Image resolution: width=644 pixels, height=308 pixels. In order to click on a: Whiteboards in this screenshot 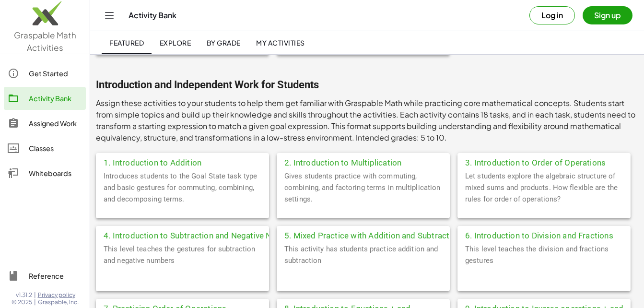, I will do `click(44, 173)`.